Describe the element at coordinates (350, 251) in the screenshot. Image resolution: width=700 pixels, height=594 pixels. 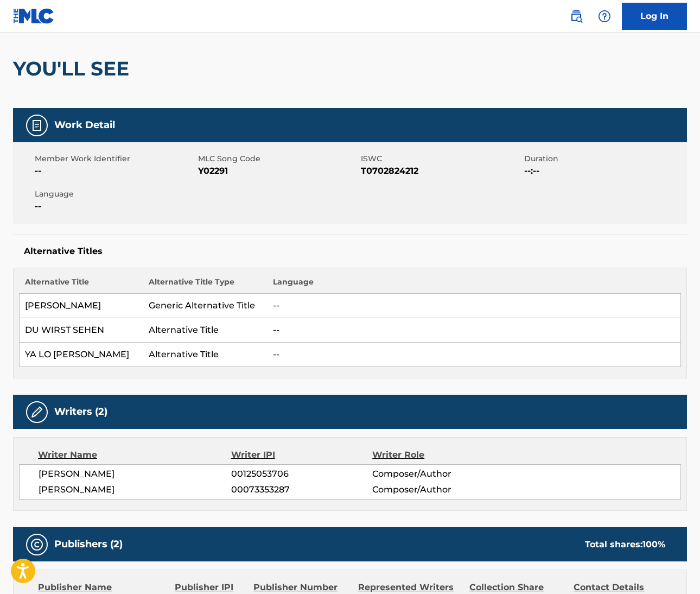
I see `h5: Alternative Titles` at that location.